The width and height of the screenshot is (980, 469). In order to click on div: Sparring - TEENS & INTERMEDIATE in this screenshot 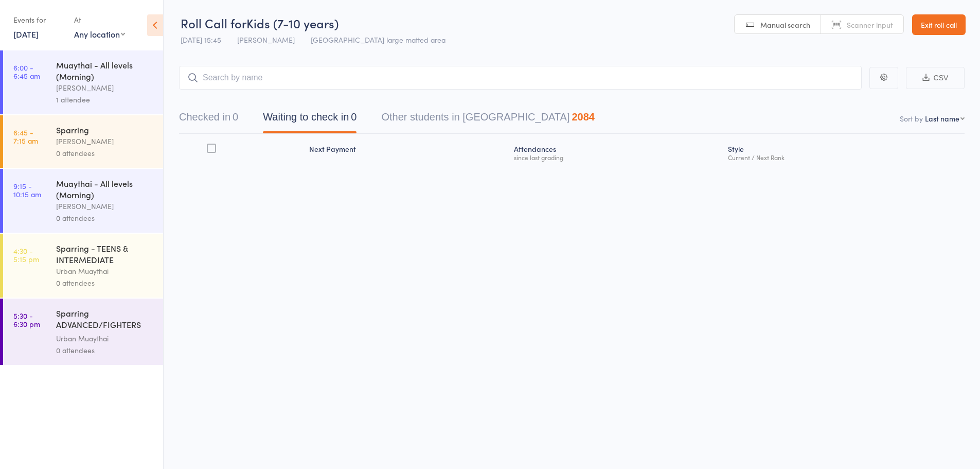, I will do `click(105, 254)`.